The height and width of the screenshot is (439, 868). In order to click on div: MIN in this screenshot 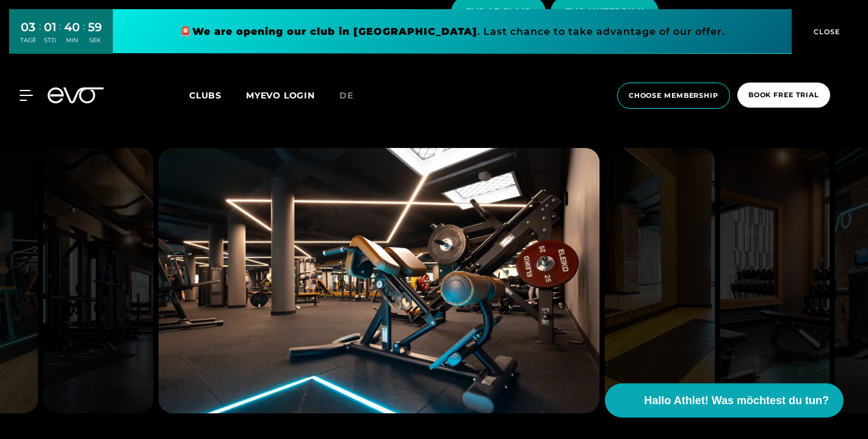, I will do `click(72, 41)`.